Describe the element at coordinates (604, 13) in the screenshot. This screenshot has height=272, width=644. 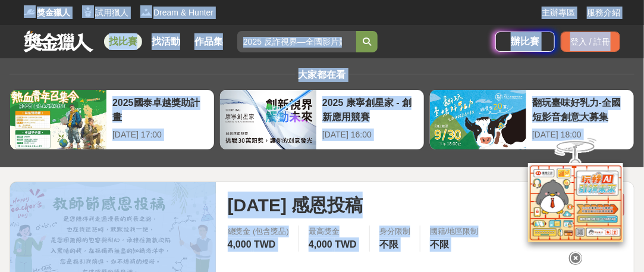
I see `a: 服務介紹` at that location.